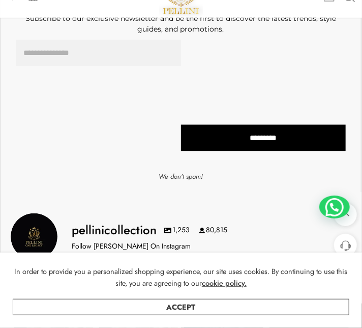 The height and width of the screenshot is (328, 362). I want to click on span: 80,815, so click(214, 230).